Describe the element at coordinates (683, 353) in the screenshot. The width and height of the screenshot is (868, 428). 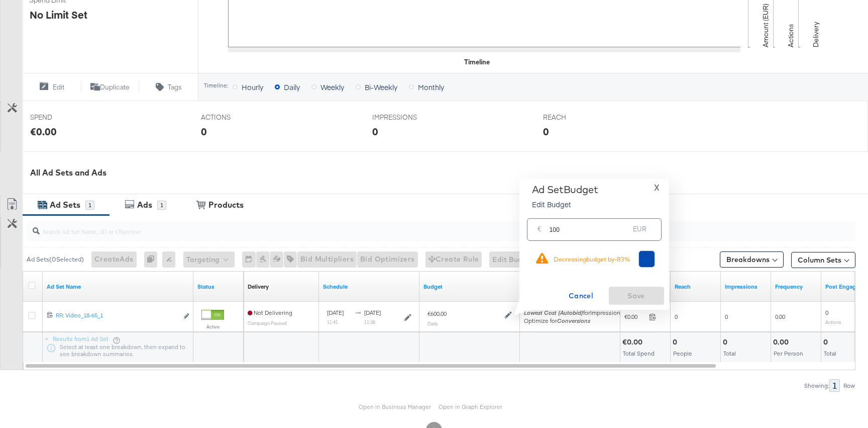
I see `span: People` at that location.